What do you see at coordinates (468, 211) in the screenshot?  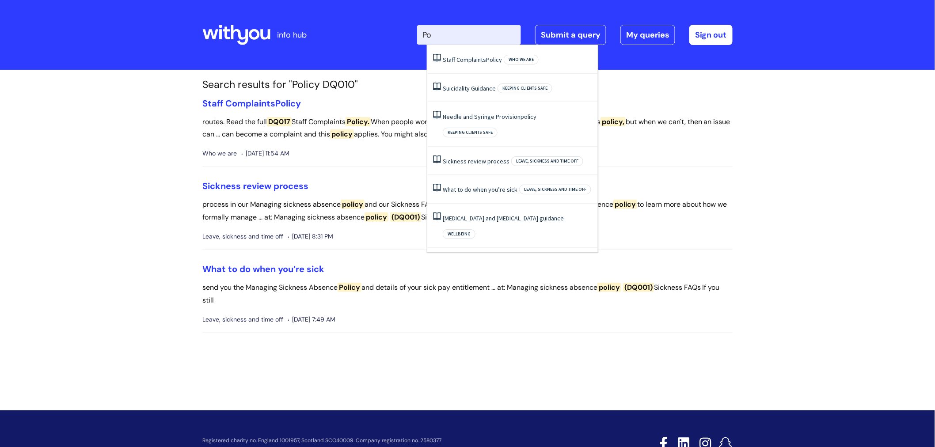 I see `p: process in our Managing sickness absence and our Sickness FAQs. We’ll give you ... Read our Manag...` at bounding box center [468, 211].